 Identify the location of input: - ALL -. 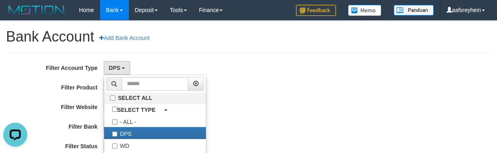
(114, 122).